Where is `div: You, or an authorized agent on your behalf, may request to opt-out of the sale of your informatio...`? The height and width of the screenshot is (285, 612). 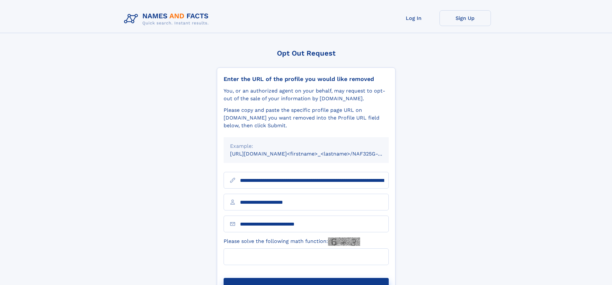
div: You, or an authorized agent on your behalf, may request to opt-out of the sale of your informatio... is located at coordinates (306, 95).